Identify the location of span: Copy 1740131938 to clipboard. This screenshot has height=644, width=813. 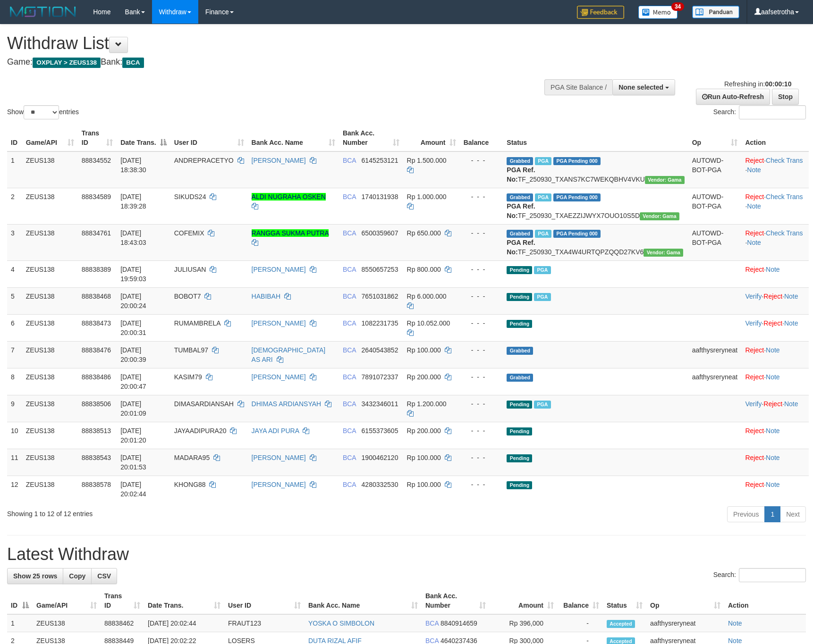
(380, 197).